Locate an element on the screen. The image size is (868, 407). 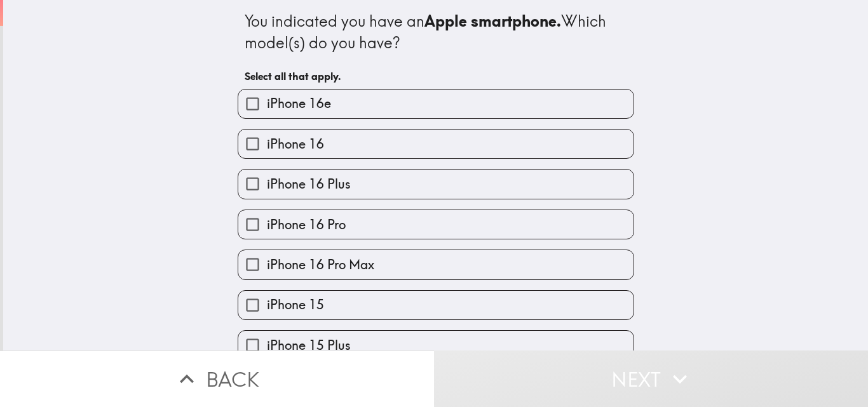
button: iPhone 15 is located at coordinates (436, 305).